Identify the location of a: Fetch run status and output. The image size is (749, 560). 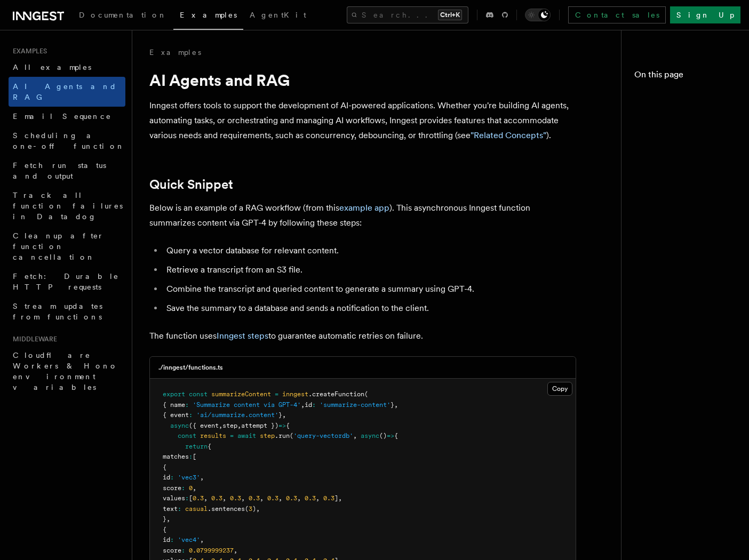
(67, 170).